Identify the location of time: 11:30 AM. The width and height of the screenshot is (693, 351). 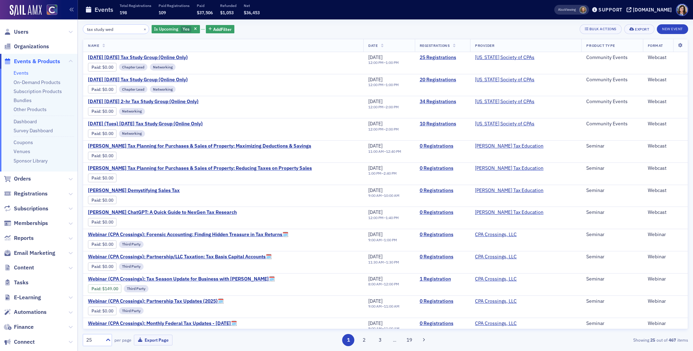
(376, 262).